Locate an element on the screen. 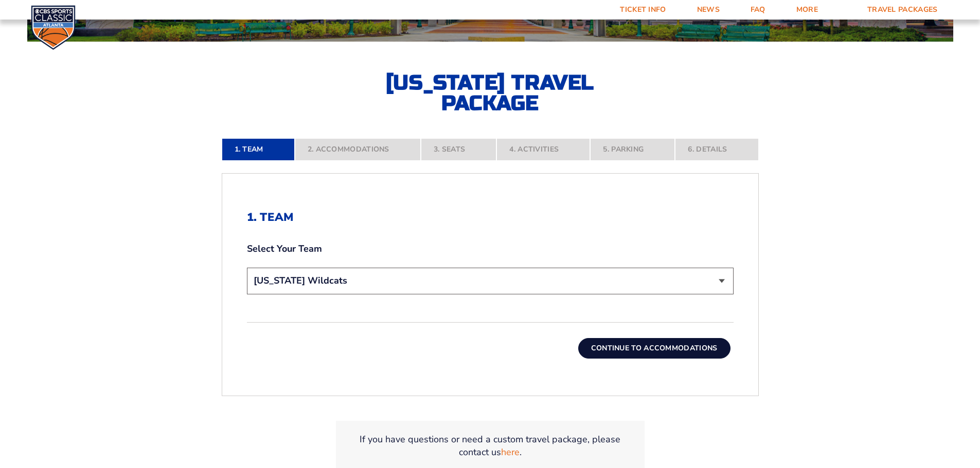  a: here is located at coordinates (510, 452).